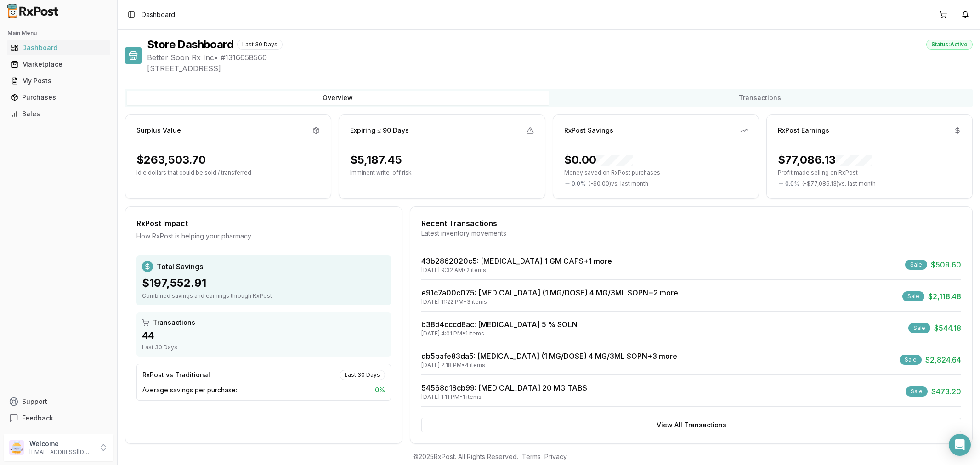  I want to click on p: Money saved on RxPost purchases, so click(655, 173).